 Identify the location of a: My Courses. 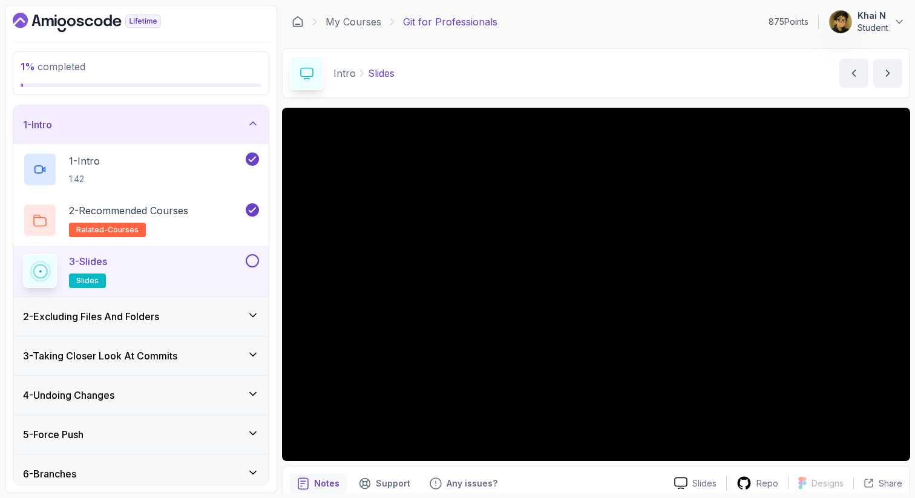
(353, 22).